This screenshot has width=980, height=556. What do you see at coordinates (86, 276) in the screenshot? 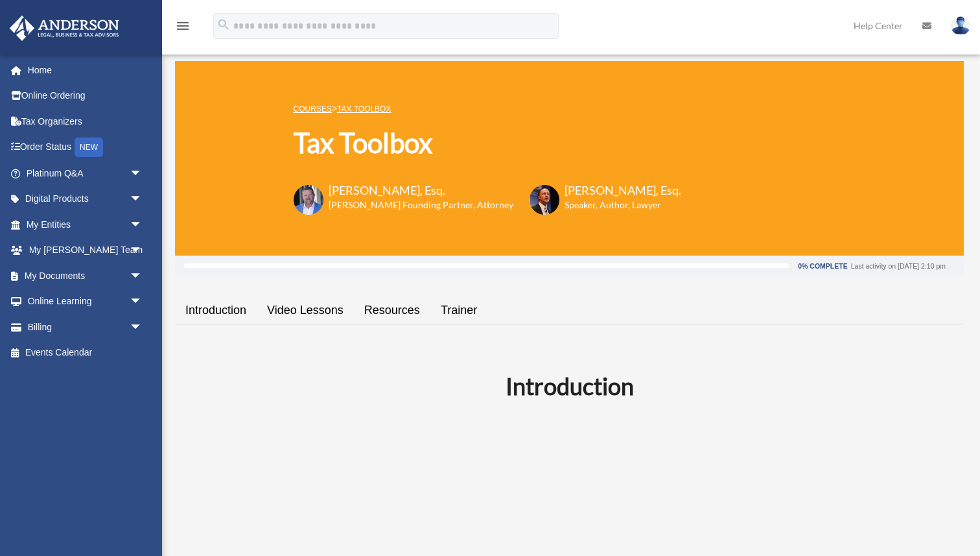
I see `a: My Documentsarrow_drop_down` at bounding box center [86, 276].